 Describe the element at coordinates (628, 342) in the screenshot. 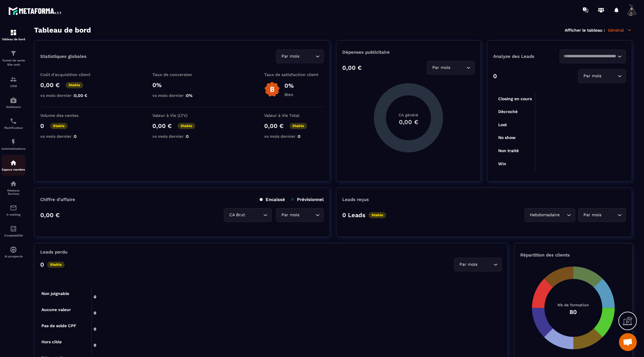

I see `a: Ouvrir le chat` at that location.